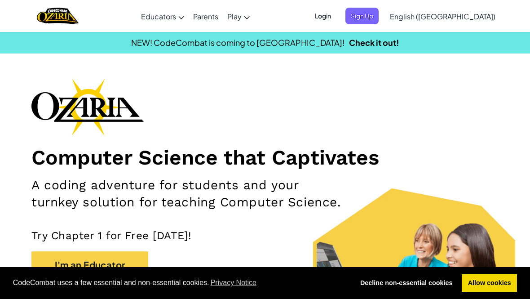  I want to click on span: CodeCombat uses a few essential and non-essential cookies., so click(180, 283).